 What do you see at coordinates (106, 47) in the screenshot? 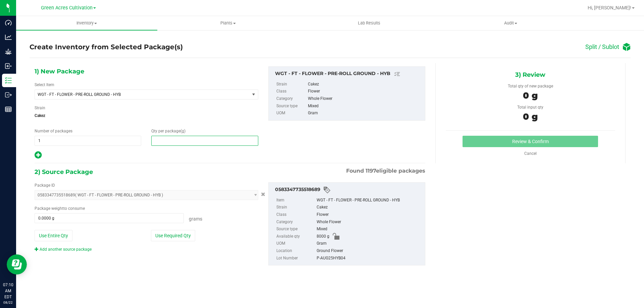
I see `h4: Create Inventory from Selected Package(s)` at bounding box center [106, 47].